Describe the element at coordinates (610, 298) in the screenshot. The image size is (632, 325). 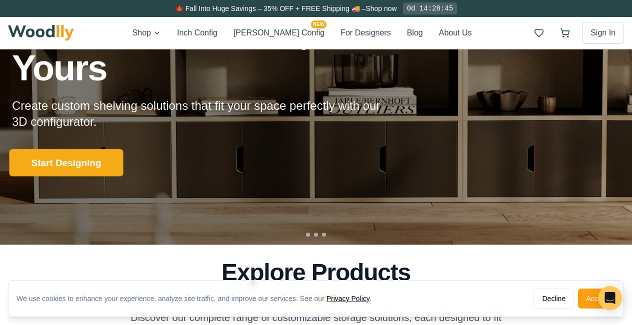
I see `div: Open Intercom Messenger` at that location.